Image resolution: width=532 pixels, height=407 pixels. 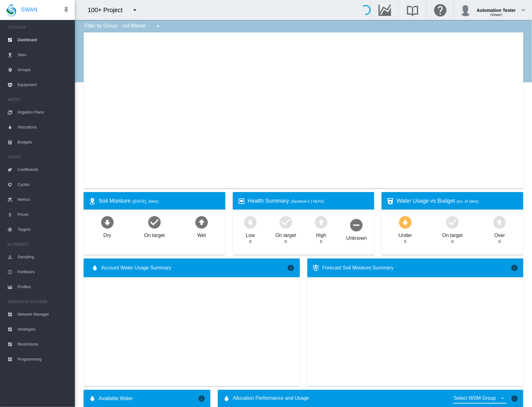 I want to click on div: Wet, so click(x=201, y=234).